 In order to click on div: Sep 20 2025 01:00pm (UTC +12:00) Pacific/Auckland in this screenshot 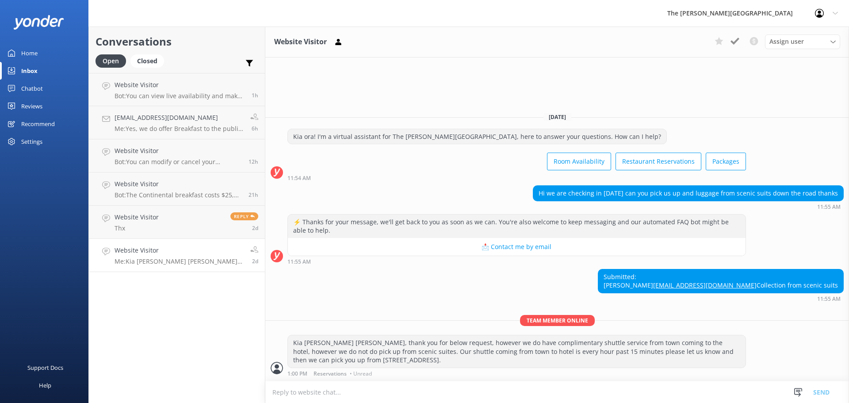, I will do `click(516, 373)`.